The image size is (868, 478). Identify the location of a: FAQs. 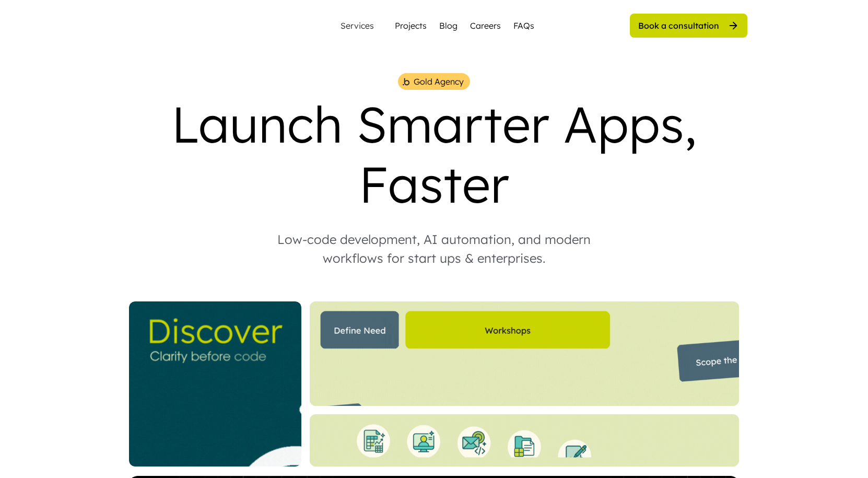
(524, 26).